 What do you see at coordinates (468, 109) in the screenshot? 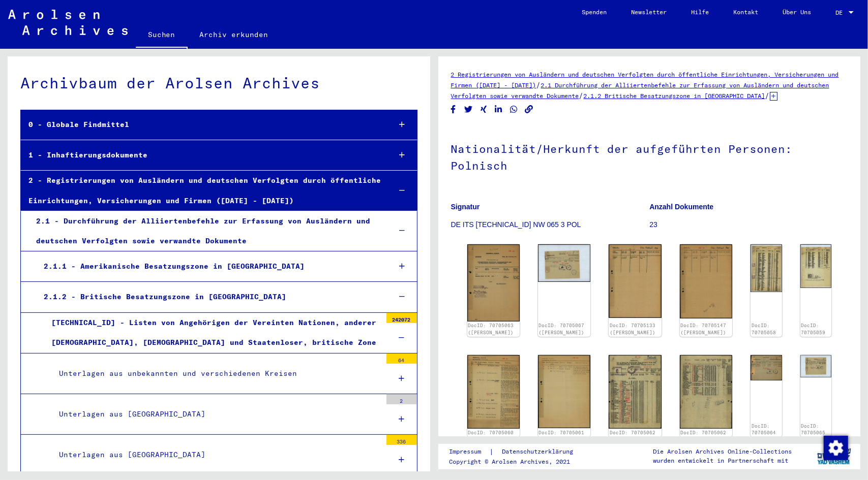
I see `button: Share on Twitter` at bounding box center [468, 109].